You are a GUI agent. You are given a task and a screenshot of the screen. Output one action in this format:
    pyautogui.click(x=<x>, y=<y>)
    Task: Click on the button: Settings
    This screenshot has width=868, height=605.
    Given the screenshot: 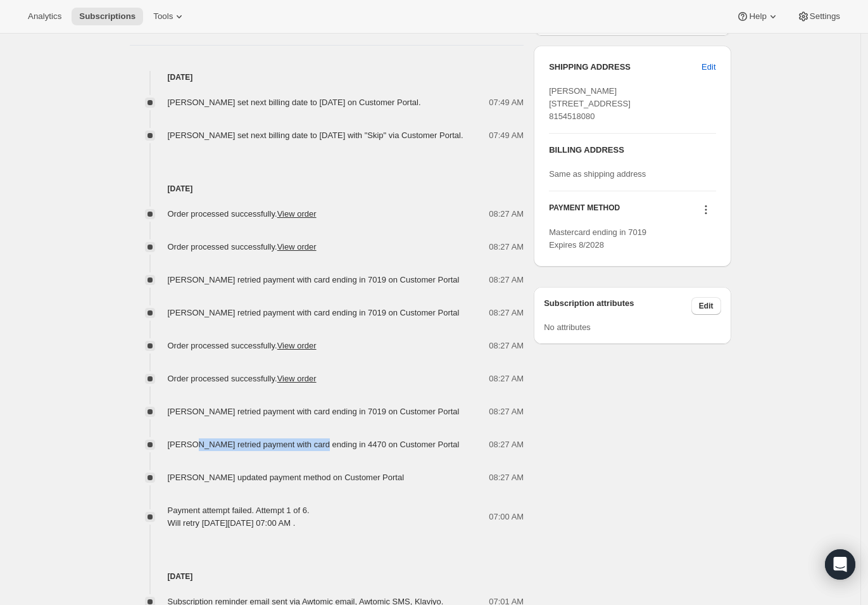 What is the action you would take?
    pyautogui.click(x=819, y=16)
    